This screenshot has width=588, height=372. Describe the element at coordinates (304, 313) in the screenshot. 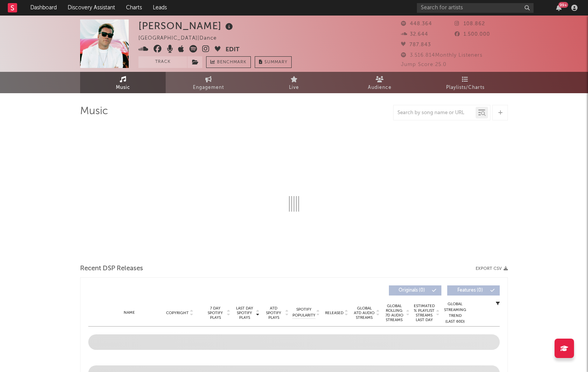

I see `span: Spotify Popularity` at that location.